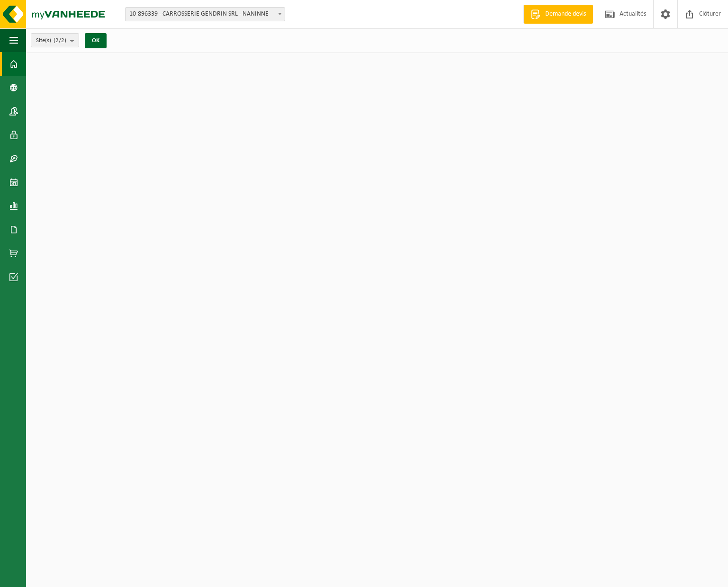  Describe the element at coordinates (566, 14) in the screenshot. I see `span: Demande devis` at that location.